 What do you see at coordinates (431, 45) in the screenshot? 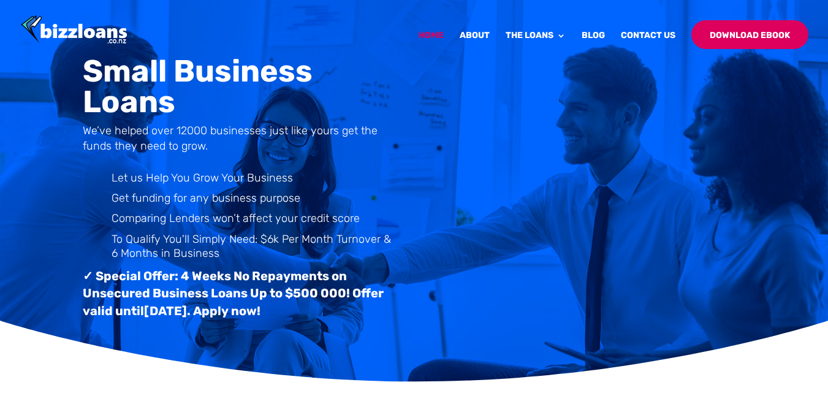
I see `a: Home` at bounding box center [431, 45].